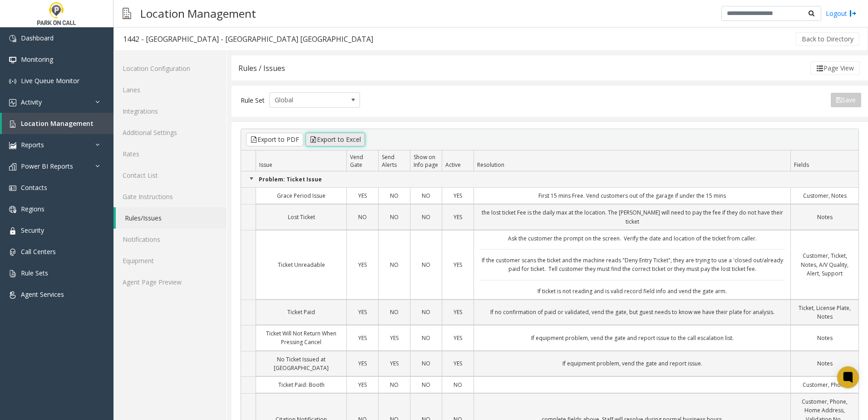  What do you see at coordinates (170, 282) in the screenshot?
I see `a: Agent Page Preview` at bounding box center [170, 282].